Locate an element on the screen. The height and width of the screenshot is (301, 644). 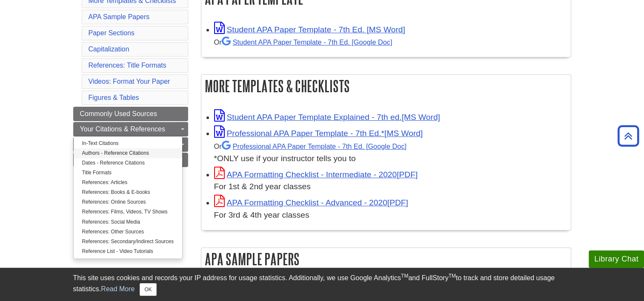
h2: APA Sample Papers is located at coordinates (386, 259).